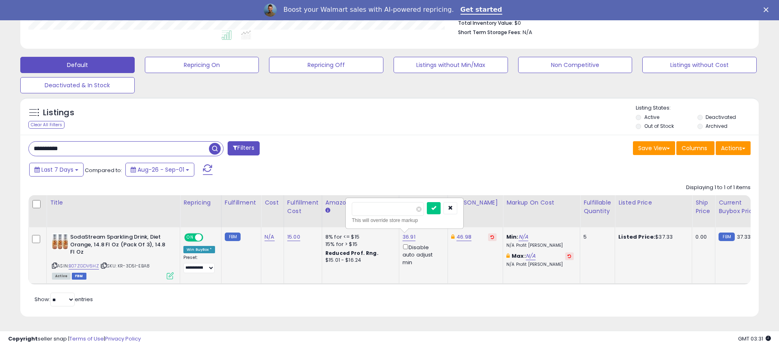 The height and width of the screenshot is (347, 779). What do you see at coordinates (527, 32) in the screenshot?
I see `span: N/A` at bounding box center [527, 32].